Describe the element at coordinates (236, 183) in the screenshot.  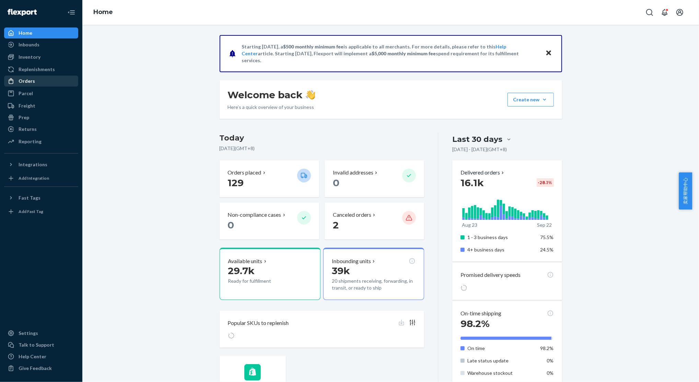
I see `span: 129` at that location.